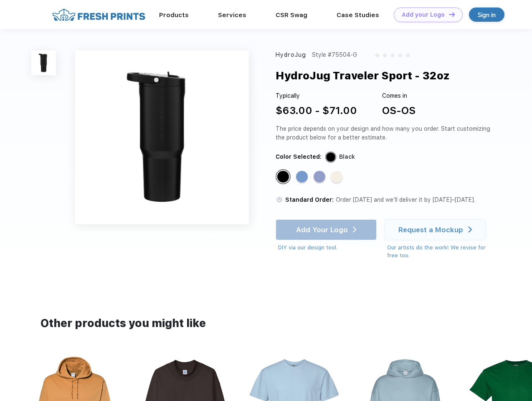 The image size is (532, 401). Describe the element at coordinates (399, 95) in the screenshot. I see `div: Comes in` at that location.